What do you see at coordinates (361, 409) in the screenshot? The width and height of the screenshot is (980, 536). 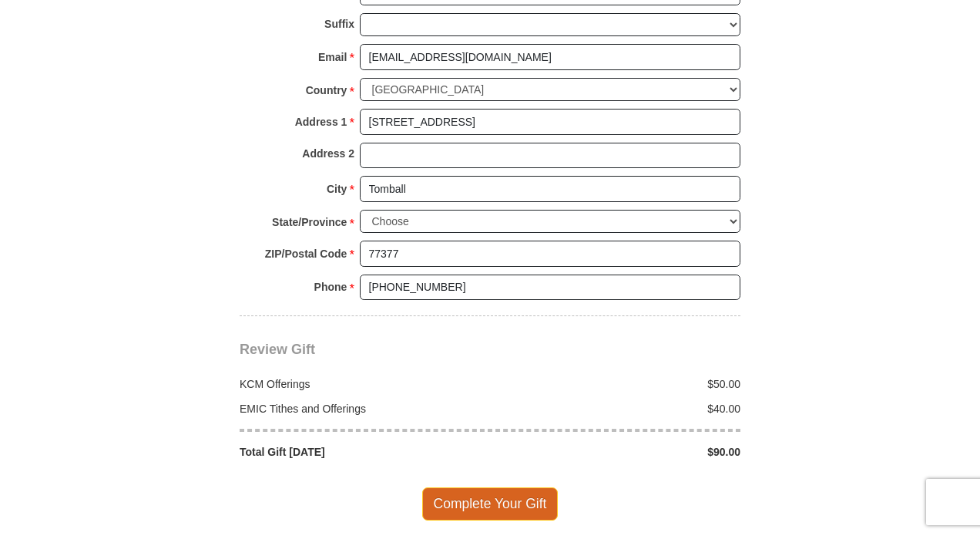 I see `div: EMIC Tithes and Offerings` at bounding box center [361, 409].